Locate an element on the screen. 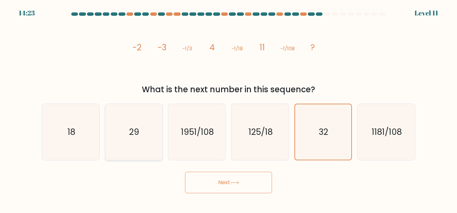  text: 32 is located at coordinates (324, 132).